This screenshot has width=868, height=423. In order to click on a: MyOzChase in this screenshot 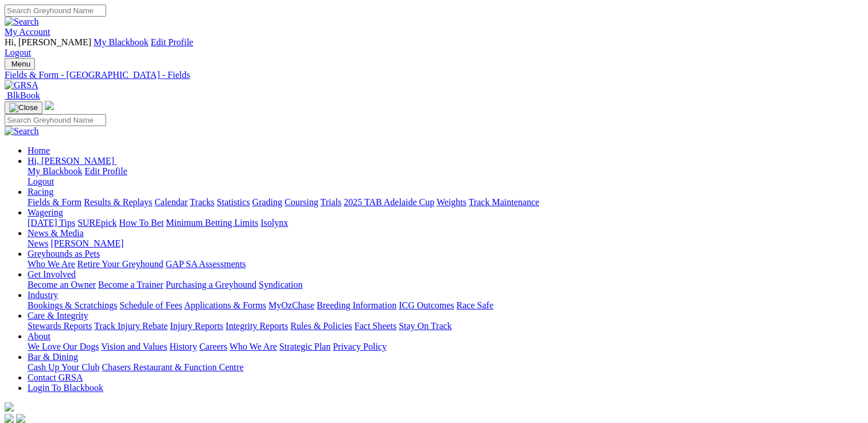, I will do `click(292, 305)`.